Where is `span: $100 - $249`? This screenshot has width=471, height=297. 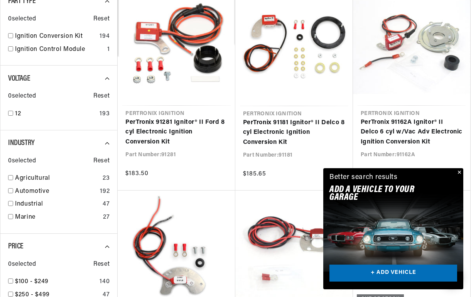 span: $100 - $249 is located at coordinates (32, 282).